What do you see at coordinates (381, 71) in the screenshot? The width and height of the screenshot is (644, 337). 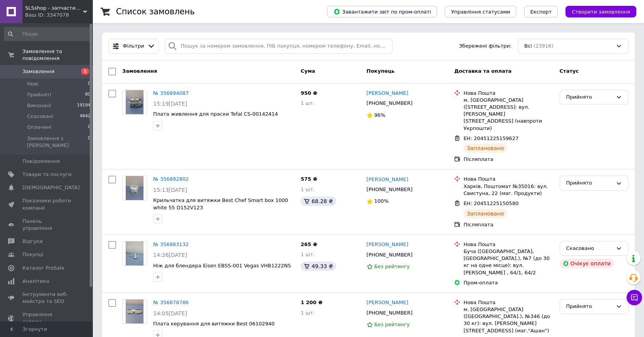 I see `span: Покупець` at bounding box center [381, 71].